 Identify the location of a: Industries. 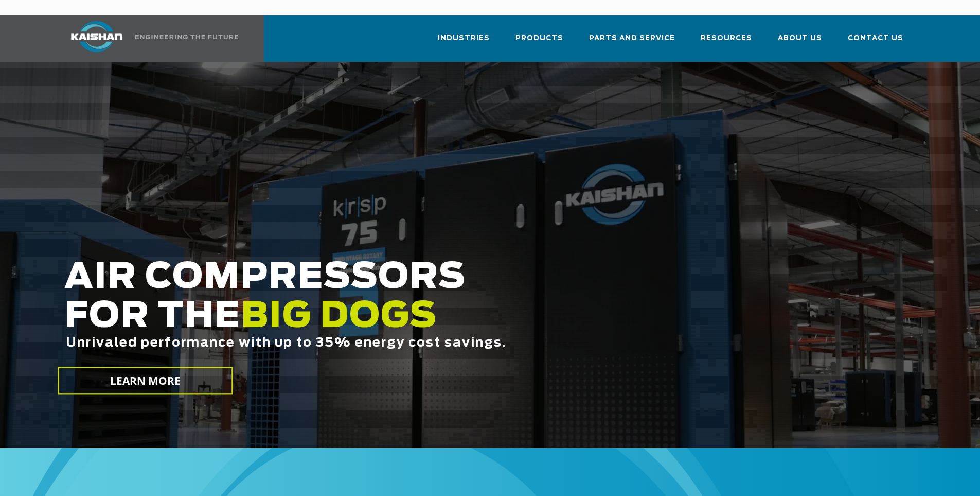
(464, 42).